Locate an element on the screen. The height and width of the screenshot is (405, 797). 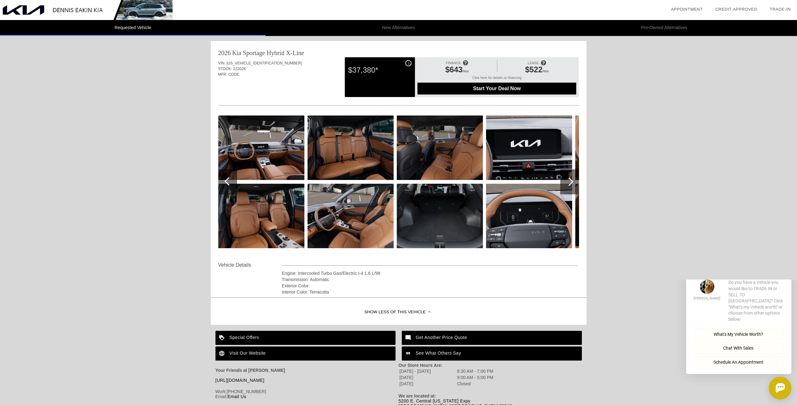
li: Pre-Owned Alternatives is located at coordinates (664, 28).